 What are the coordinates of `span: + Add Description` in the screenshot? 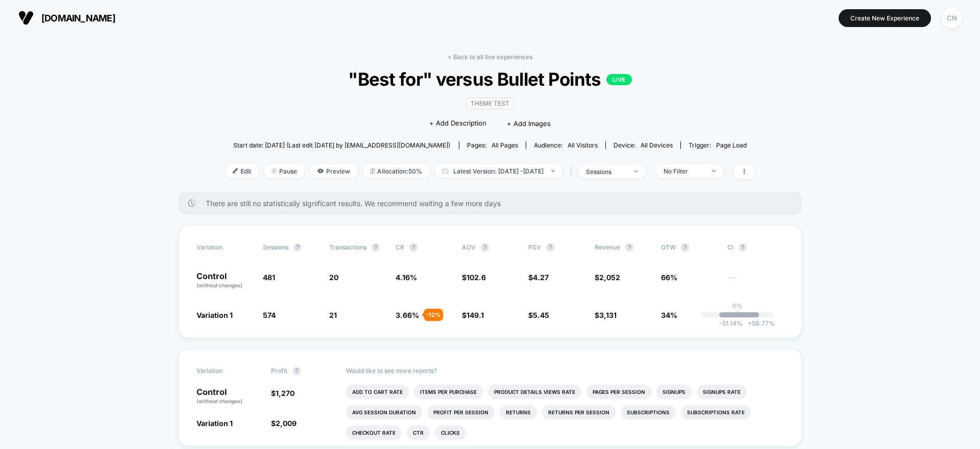 It's located at (458, 123).